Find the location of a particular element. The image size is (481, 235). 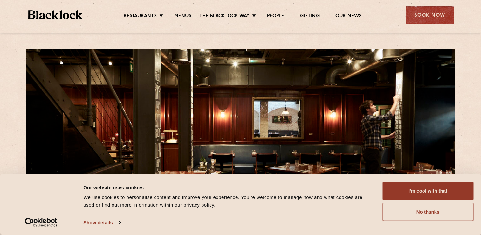

div: Our website uses cookies is located at coordinates (226, 187).